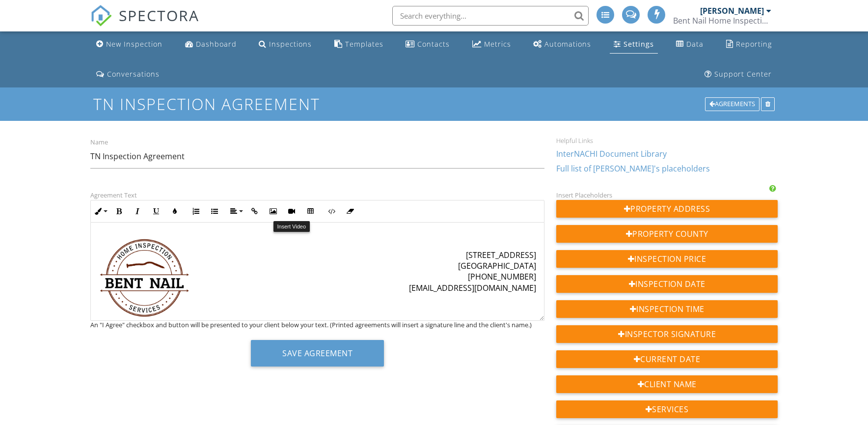 This screenshot has width=868, height=425. What do you see at coordinates (611, 153) in the screenshot?
I see `a: InterNACHI Document Library` at bounding box center [611, 153].